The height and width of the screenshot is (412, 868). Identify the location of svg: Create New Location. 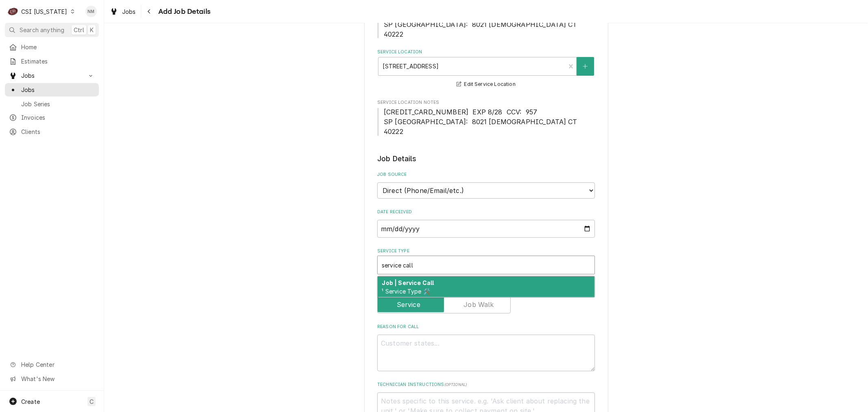
(585, 66).